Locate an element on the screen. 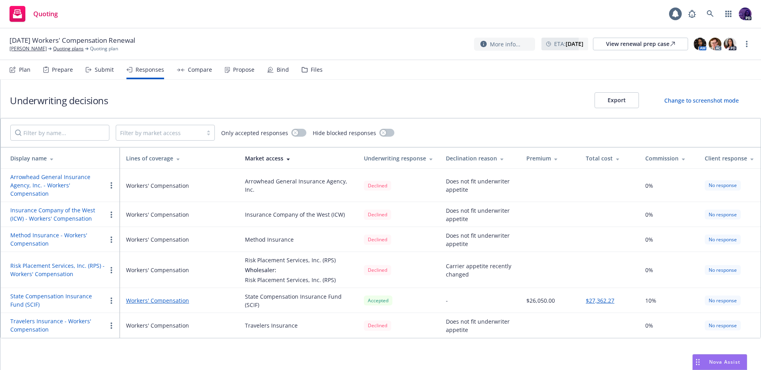  div: Accepted is located at coordinates (378, 300).